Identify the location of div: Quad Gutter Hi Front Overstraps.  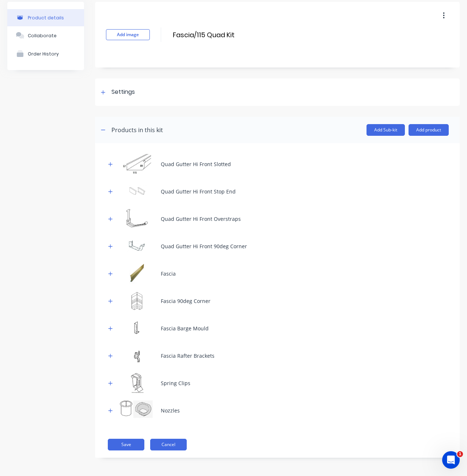
(201, 219).